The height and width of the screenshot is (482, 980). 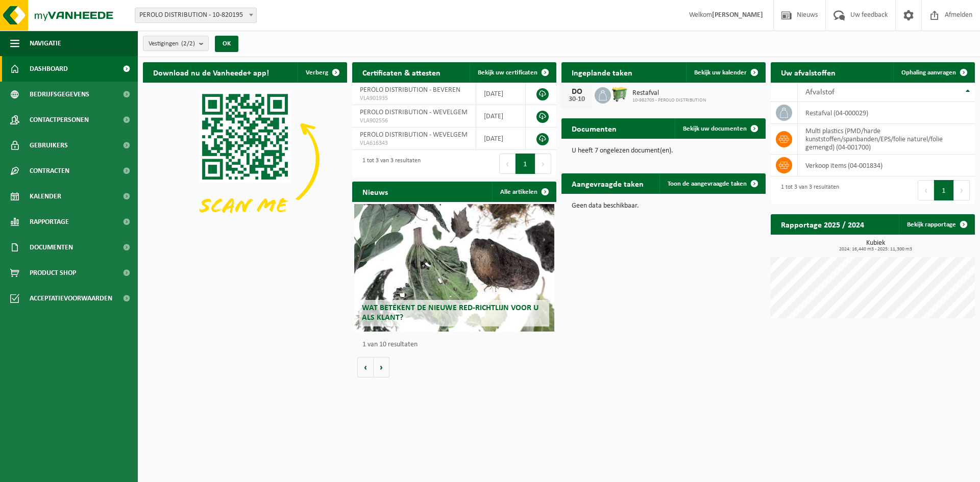 What do you see at coordinates (876, 246) in the screenshot?
I see `h3: Kubiek` at bounding box center [876, 246].